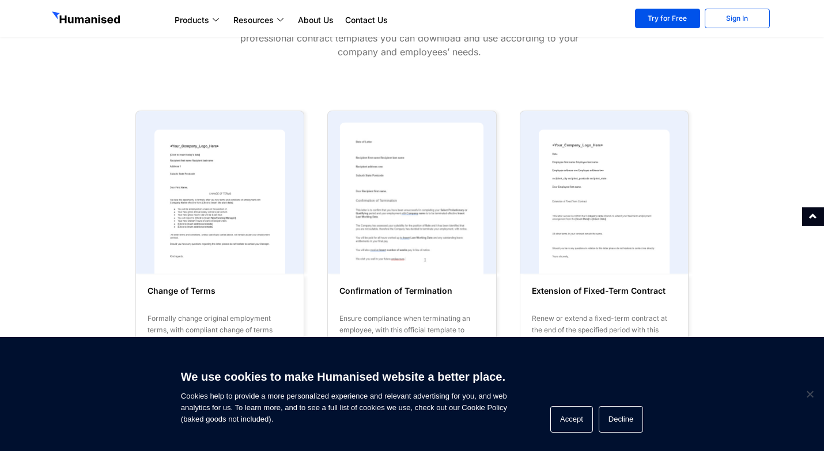 Image resolution: width=824 pixels, height=451 pixels. Describe the element at coordinates (344, 394) in the screenshot. I see `span: Cookies help to provide a more personalized experience and relevant advertising for you, and web ...` at that location.